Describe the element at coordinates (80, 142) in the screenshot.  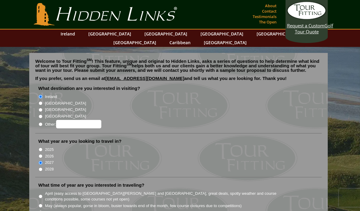
I see `label: What year are you looking to travel in?` at that location.